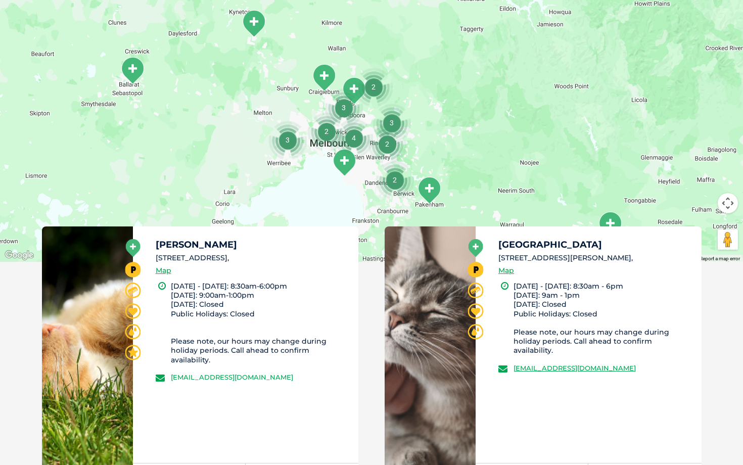  What do you see at coordinates (728, 51) in the screenshot?
I see `button: Search` at bounding box center [728, 51].